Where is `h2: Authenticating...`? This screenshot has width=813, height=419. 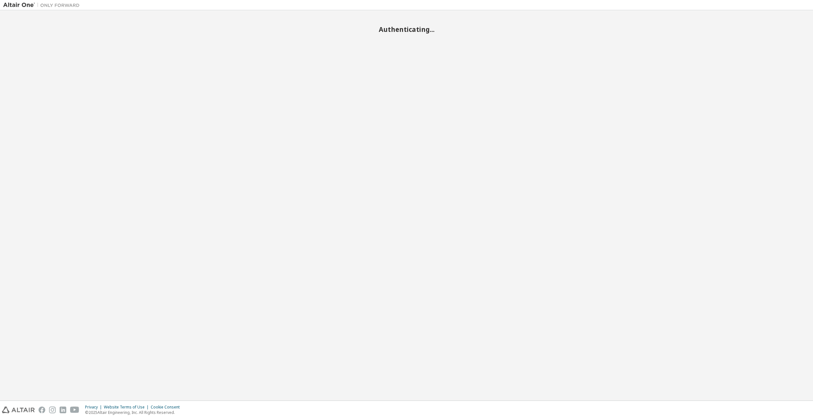
h2: Authenticating... is located at coordinates (406, 29).